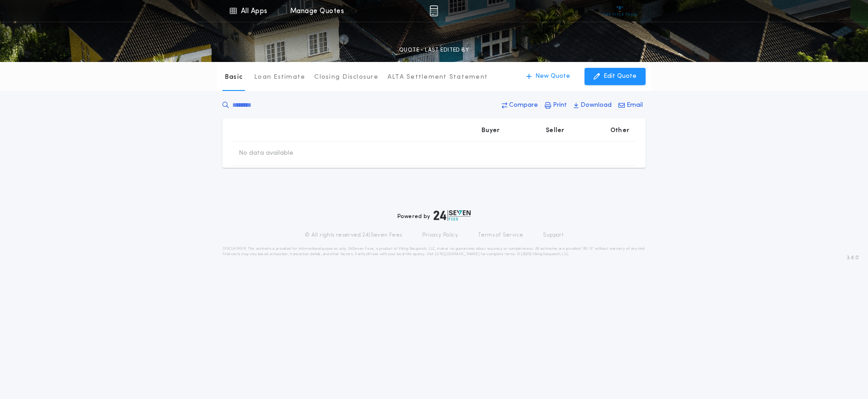 Image resolution: width=868 pixels, height=399 pixels. What do you see at coordinates (266, 153) in the screenshot?
I see `td: No data available` at bounding box center [266, 153].